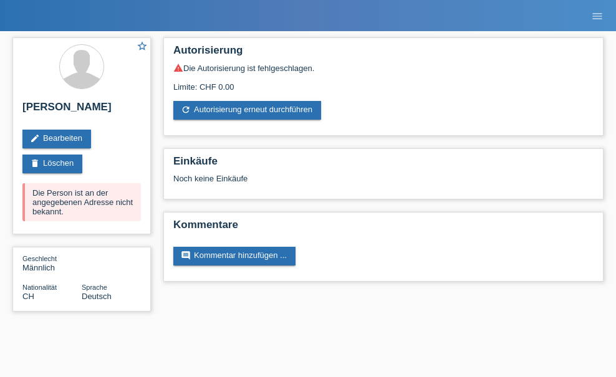 This screenshot has width=616, height=377. What do you see at coordinates (35, 163) in the screenshot?
I see `i: delete` at bounding box center [35, 163].